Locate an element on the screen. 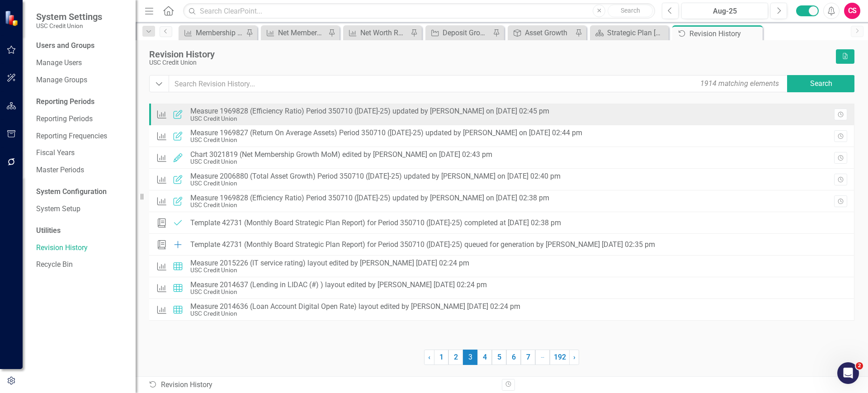 The height and width of the screenshot is (393, 868). a: Deposit Growth Strategy (to include new or revised deposit and transaction accounts) is located at coordinates (459, 33).